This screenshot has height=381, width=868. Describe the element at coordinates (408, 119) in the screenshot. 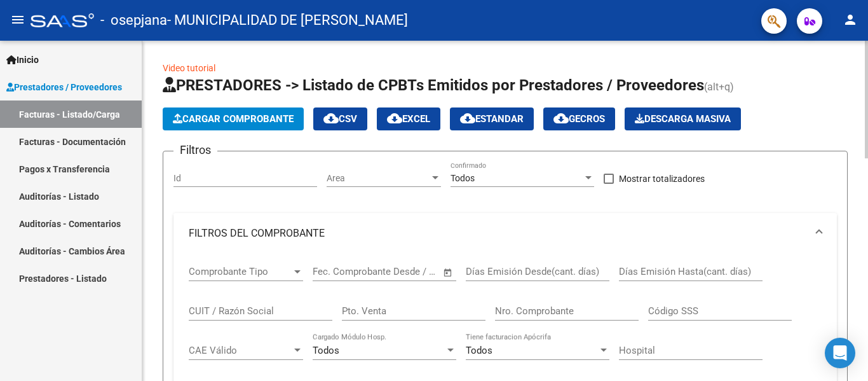

I see `button: EXCEL` at that location.